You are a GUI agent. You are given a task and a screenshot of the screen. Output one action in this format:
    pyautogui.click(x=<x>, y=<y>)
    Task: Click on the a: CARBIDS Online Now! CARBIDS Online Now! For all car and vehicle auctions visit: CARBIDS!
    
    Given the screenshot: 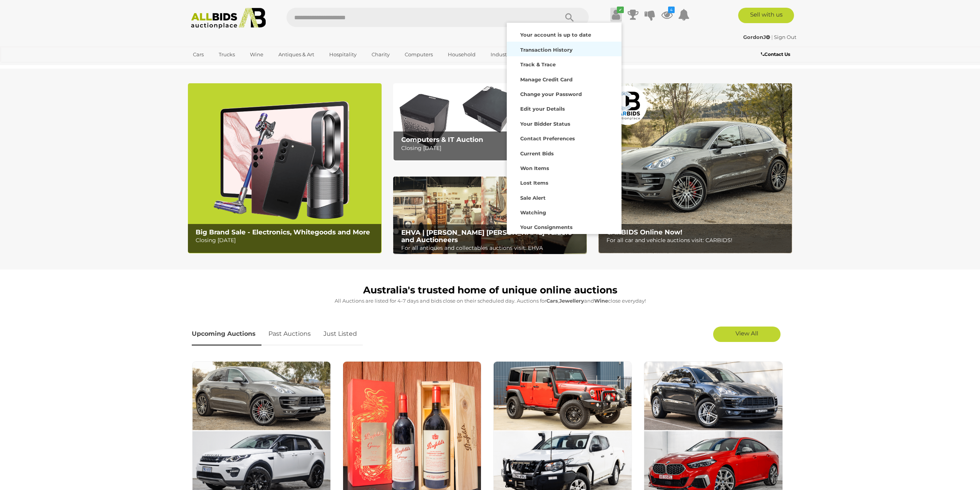 What is the action you would take?
    pyautogui.click(x=695, y=168)
    